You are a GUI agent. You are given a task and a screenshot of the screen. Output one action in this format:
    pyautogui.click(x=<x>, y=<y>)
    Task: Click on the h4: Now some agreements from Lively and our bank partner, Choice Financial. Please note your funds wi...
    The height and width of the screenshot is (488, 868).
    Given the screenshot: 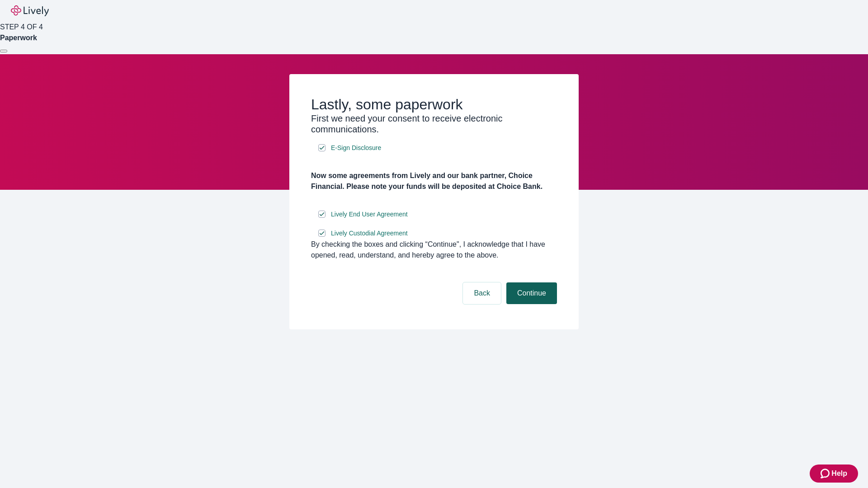 What is the action you would take?
    pyautogui.click(x=434, y=181)
    